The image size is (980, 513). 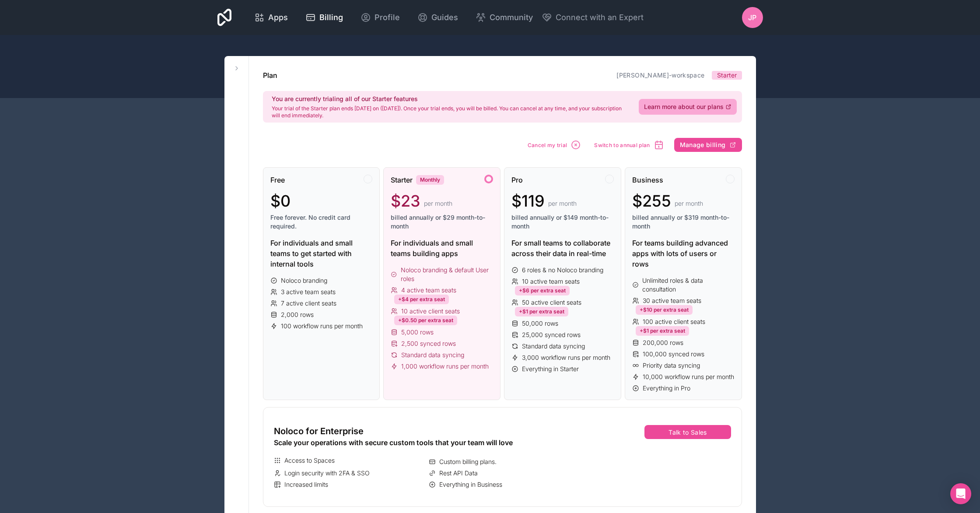 I want to click on h2: You are currently trialing all of our Starter features, so click(x=450, y=99).